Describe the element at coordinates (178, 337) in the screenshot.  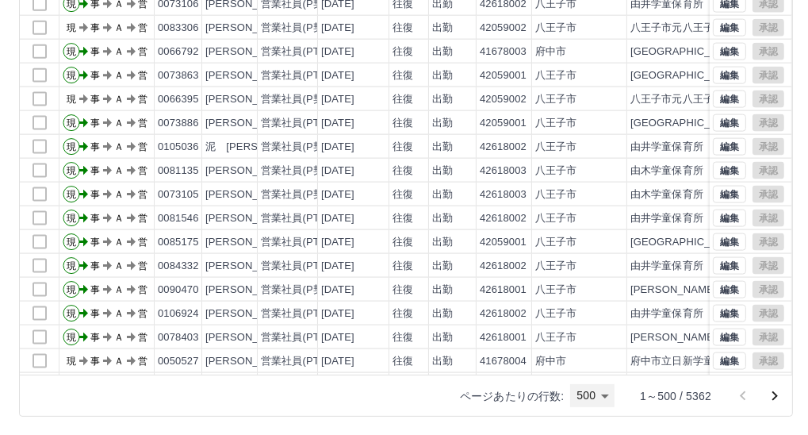
I see `div: 0078403` at that location.